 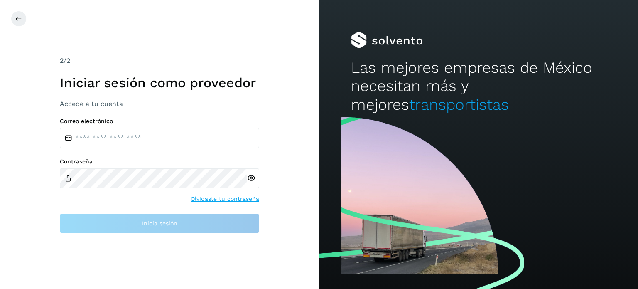 I want to click on div: /2, so click(x=159, y=61).